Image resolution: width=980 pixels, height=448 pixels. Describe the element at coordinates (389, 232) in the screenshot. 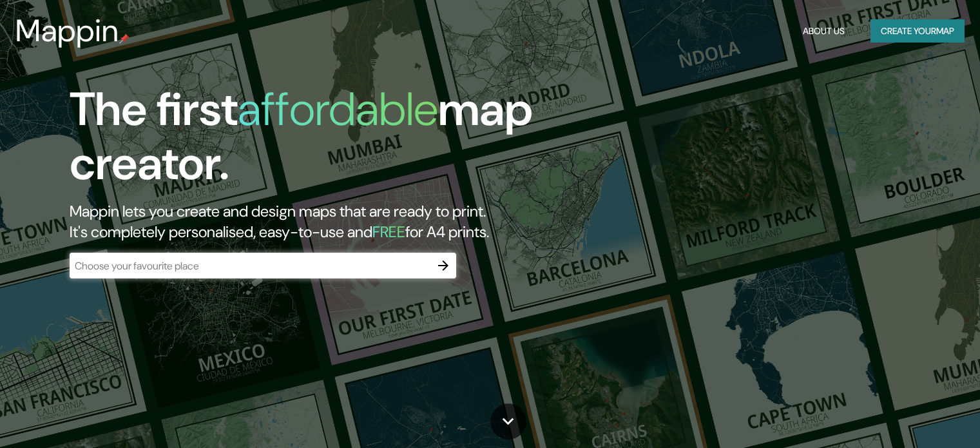

I see `h5: FREE` at that location.